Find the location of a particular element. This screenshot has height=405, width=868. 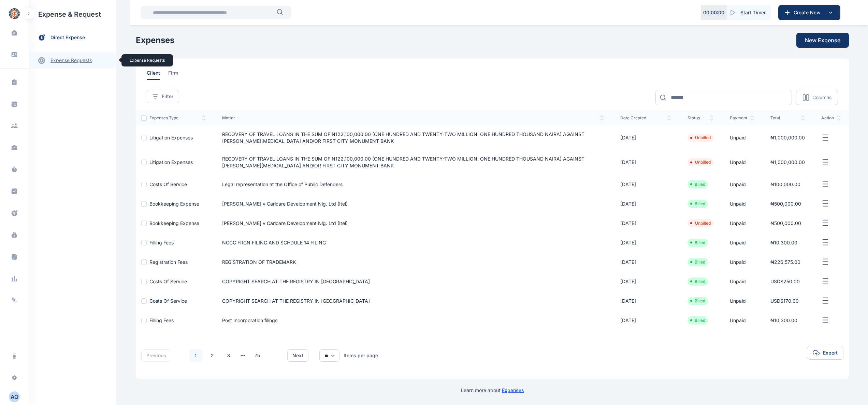

button: previous is located at coordinates (156, 356).